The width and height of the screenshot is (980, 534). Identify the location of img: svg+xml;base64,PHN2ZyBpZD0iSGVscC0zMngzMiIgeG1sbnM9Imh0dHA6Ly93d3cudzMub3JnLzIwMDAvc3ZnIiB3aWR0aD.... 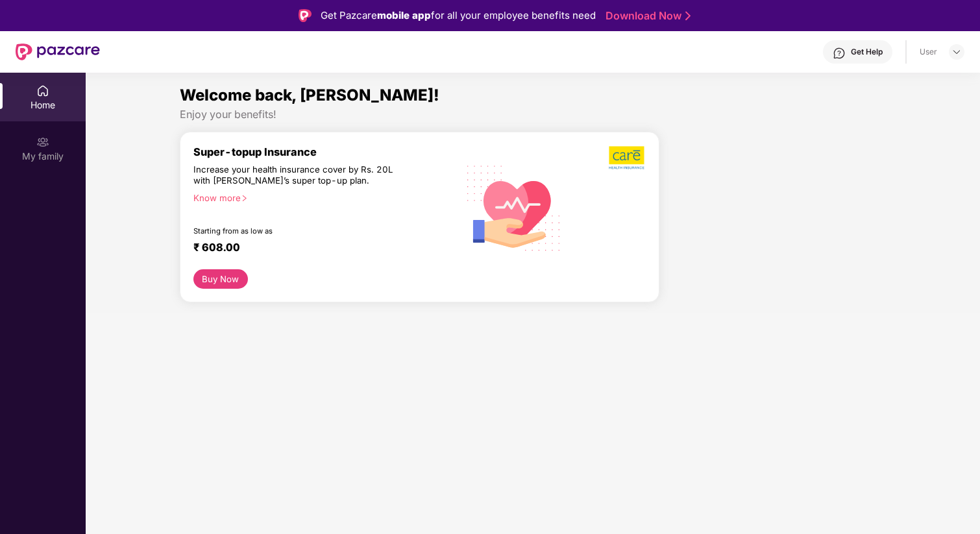
(839, 53).